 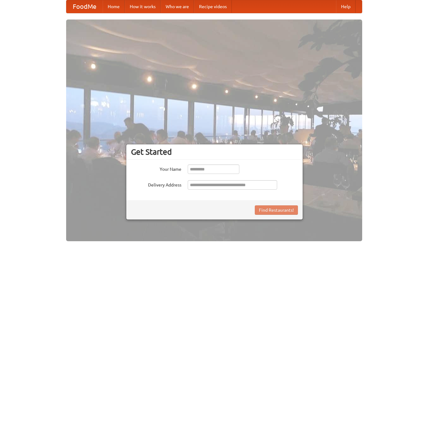 What do you see at coordinates (276, 210) in the screenshot?
I see `button: Find Restaurants!` at bounding box center [276, 210].